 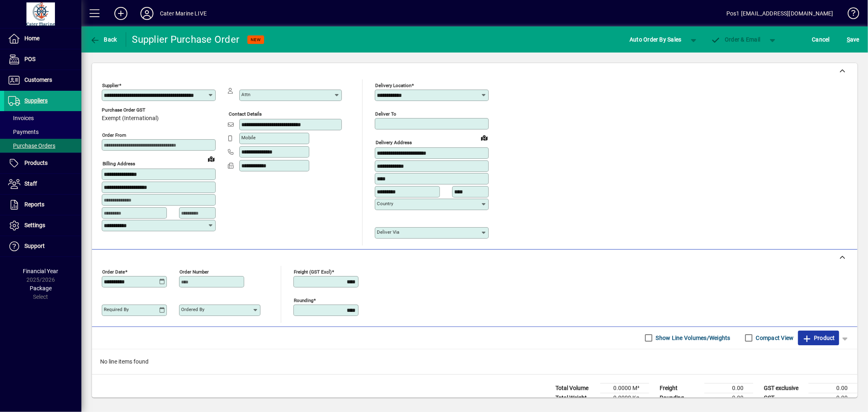 What do you see at coordinates (36, 163) in the screenshot?
I see `span: Products` at bounding box center [36, 163].